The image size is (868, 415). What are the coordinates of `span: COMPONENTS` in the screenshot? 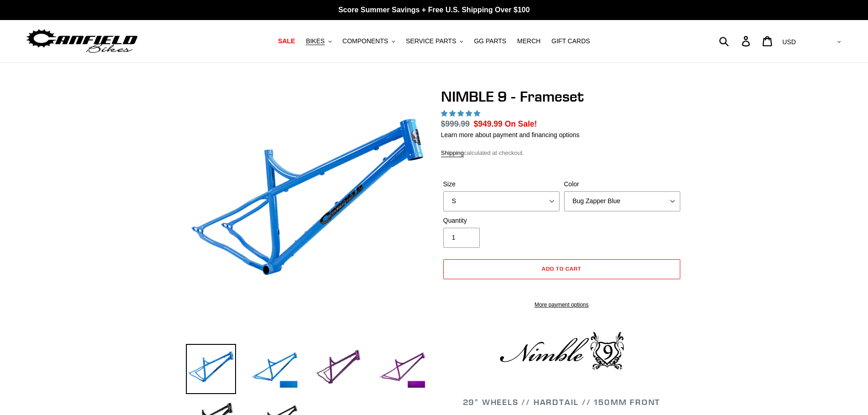 It's located at (365, 41).